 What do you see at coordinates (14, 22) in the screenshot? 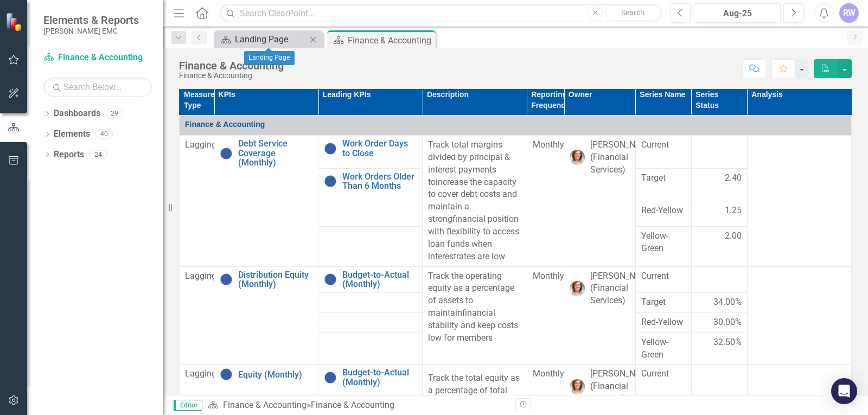
I see `img: ClearPoint Strategy` at bounding box center [14, 22].